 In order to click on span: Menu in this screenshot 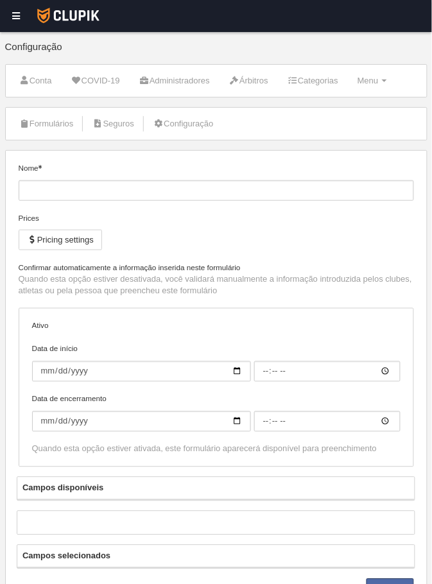, I will do `click(368, 80)`.